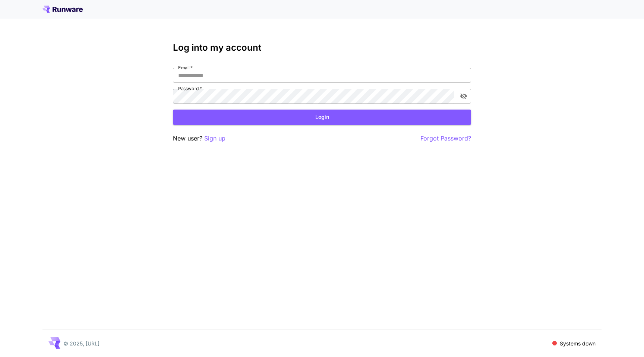 This screenshot has width=644, height=357. What do you see at coordinates (199, 139) in the screenshot?
I see `p: New user?` at bounding box center [199, 139].